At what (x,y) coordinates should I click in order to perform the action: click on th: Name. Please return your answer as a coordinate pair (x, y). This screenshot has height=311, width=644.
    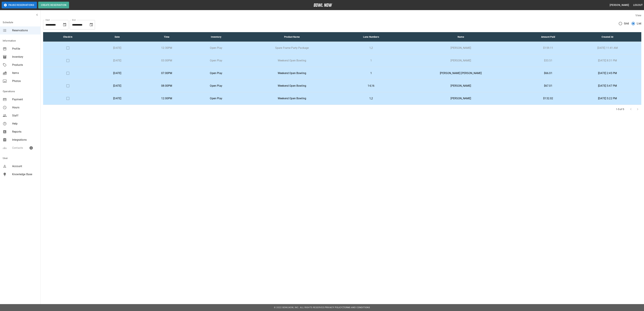
    Looking at the image, I should click on (461, 37).